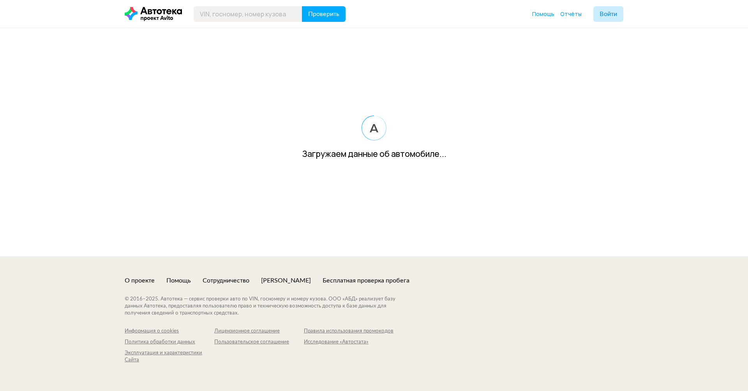  Describe the element at coordinates (608, 14) in the screenshot. I see `button: Войти` at that location.